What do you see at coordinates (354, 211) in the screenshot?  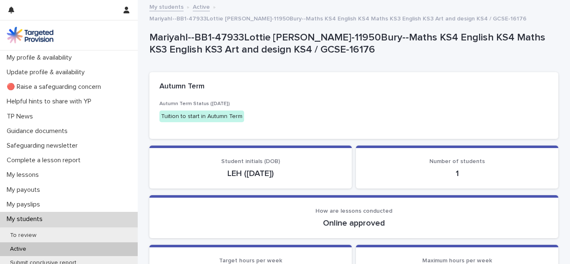 I see `span: How are lessons conducted` at bounding box center [354, 211].